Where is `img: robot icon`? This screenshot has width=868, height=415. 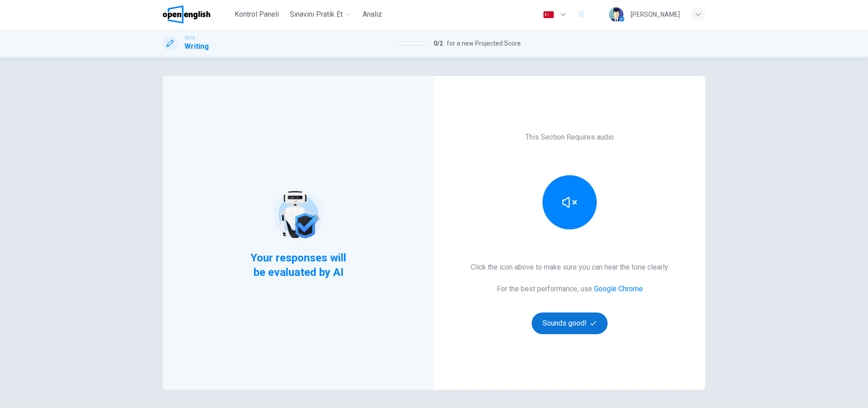
img: robot icon is located at coordinates (298, 215).